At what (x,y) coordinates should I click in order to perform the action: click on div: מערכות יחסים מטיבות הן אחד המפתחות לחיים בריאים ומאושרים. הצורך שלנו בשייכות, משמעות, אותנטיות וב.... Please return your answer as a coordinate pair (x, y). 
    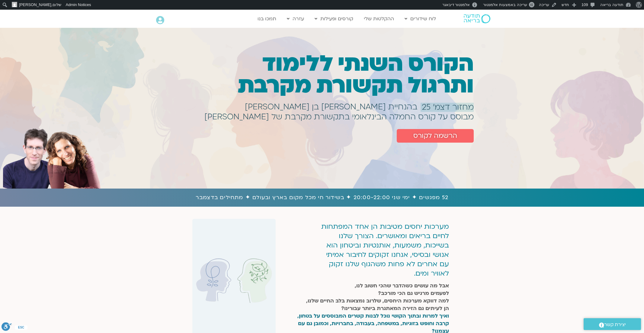
    Looking at the image, I should click on (383, 251).